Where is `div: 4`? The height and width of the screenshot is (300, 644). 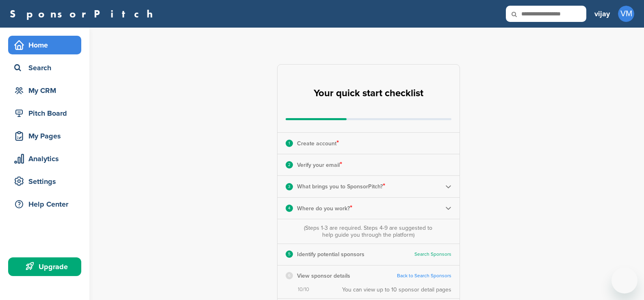
div: 4 is located at coordinates (289, 209).